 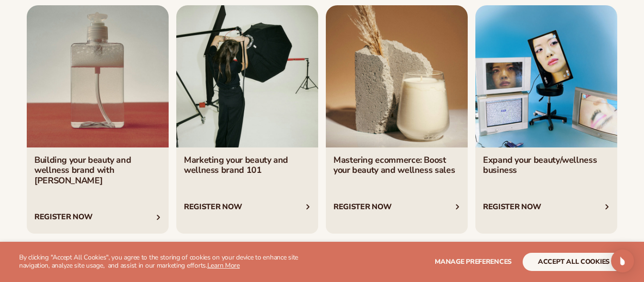 What do you see at coordinates (473, 262) in the screenshot?
I see `button: Manage preferences` at bounding box center [473, 262].